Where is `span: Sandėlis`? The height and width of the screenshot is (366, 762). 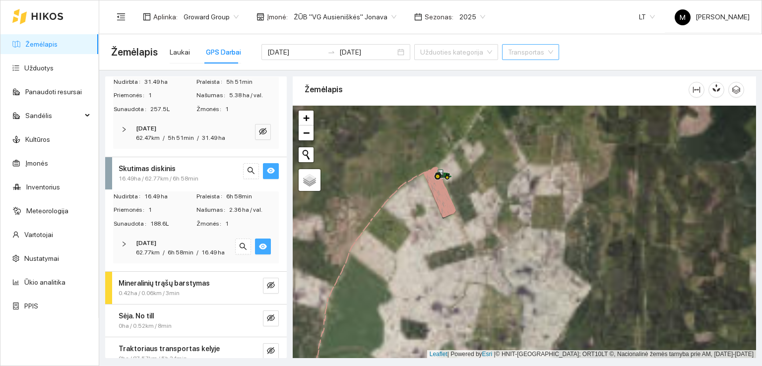
span: Sandėlis is located at coordinates (54, 116).